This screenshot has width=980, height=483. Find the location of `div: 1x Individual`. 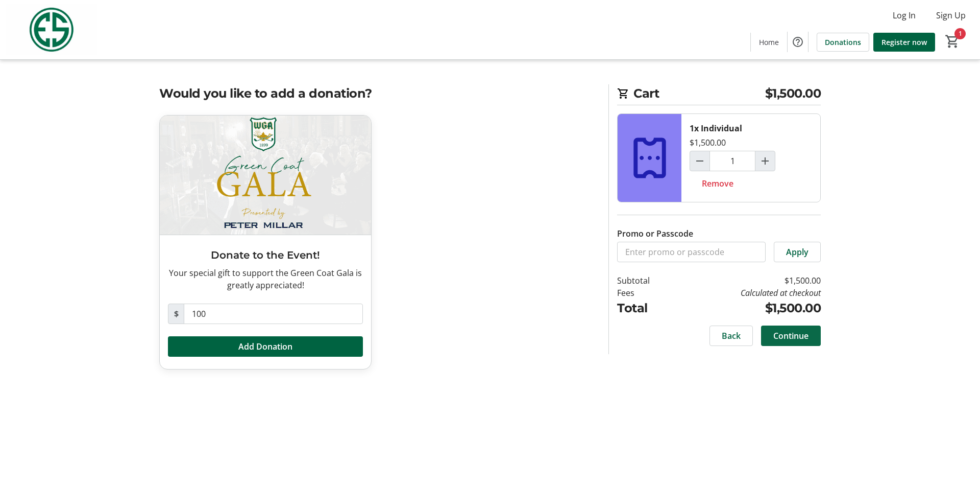

div: 1x Individual is located at coordinates (715, 128).